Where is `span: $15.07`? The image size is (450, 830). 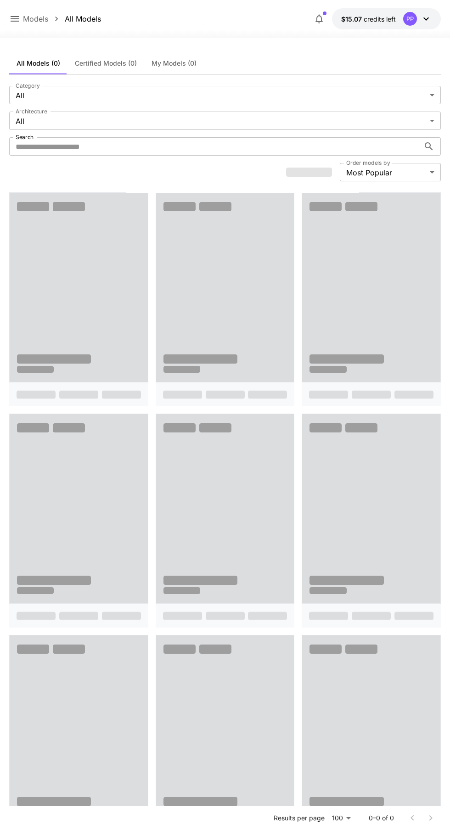
span: $15.07 is located at coordinates (352, 19).